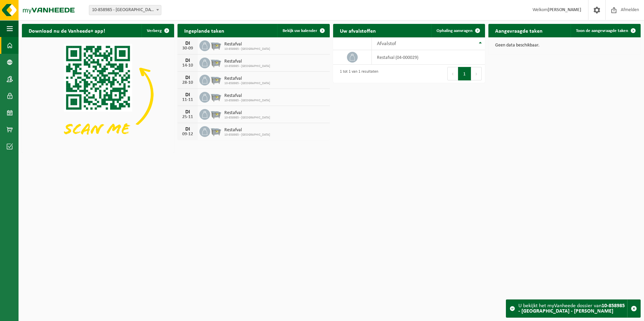  Describe the element at coordinates (428, 57) in the screenshot. I see `td: restafval (04-000029)` at that location.